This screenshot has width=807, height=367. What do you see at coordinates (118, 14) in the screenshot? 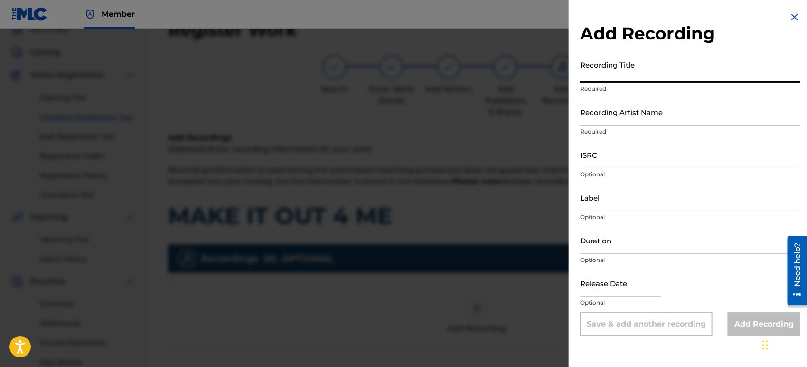
I see `span: Member` at bounding box center [118, 14].